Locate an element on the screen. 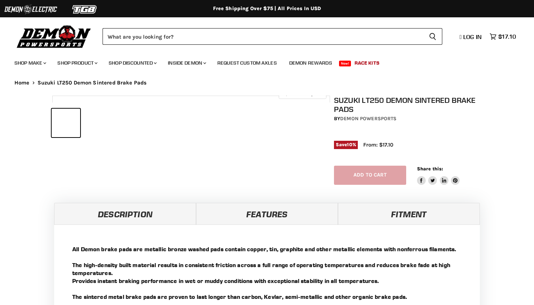  a: Description is located at coordinates (125, 214).